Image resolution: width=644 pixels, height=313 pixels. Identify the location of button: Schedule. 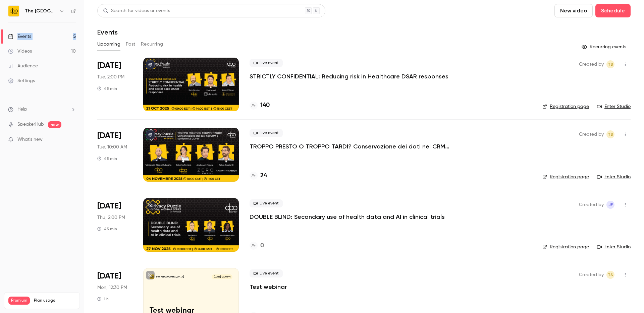
(612, 11).